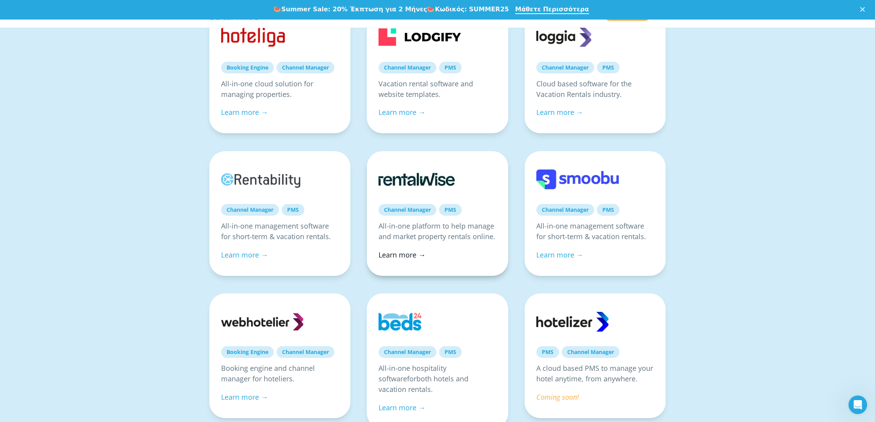  I want to click on p: A cloud based PMS to manage your hotel anytime, from anywhere., so click(595, 373).